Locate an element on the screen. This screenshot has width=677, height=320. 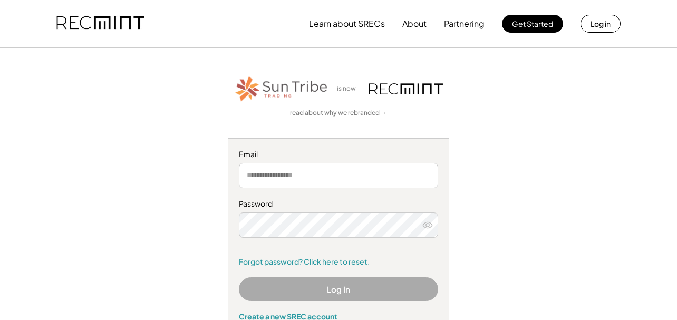
div: is now is located at coordinates (349, 89).